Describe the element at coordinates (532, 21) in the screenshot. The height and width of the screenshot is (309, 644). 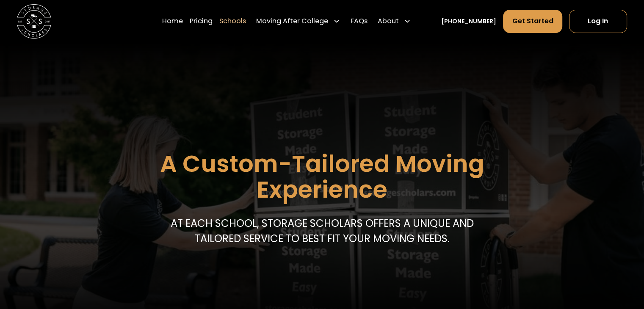
I see `a: Get Started` at that location.